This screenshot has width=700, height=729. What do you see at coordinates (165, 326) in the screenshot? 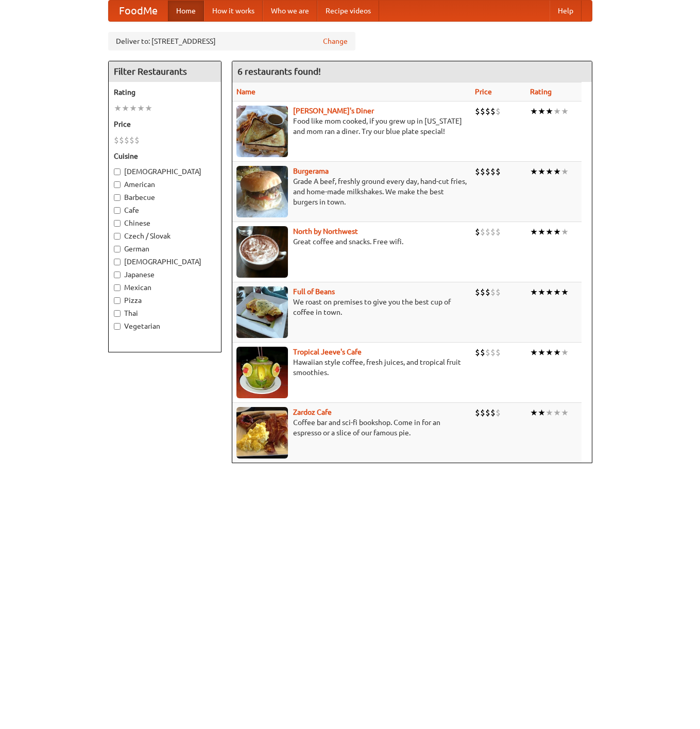
I see `label: Vegetarian` at bounding box center [165, 326].